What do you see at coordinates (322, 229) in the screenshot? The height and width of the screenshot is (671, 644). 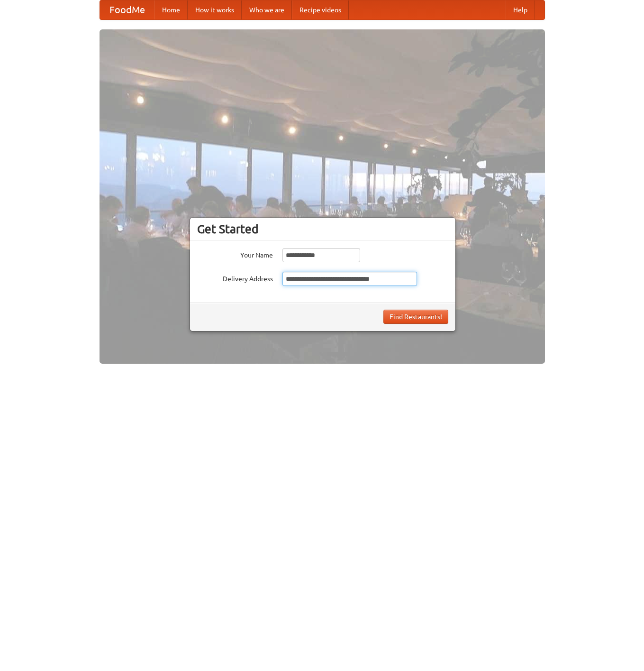 I see `h3: Get Started` at bounding box center [322, 229].